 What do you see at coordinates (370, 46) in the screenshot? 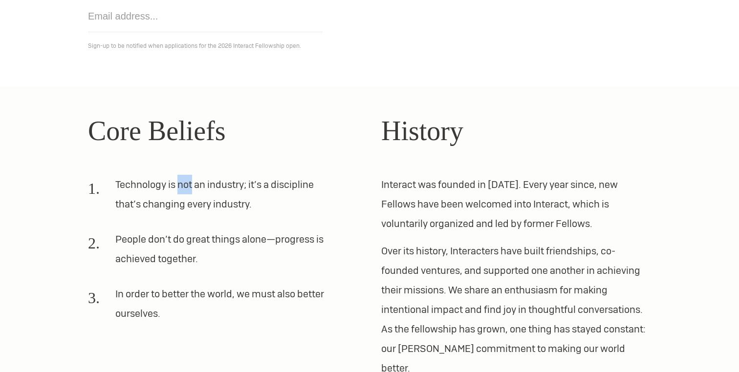
I see `p: Sign-up to be notified when applications for the 2026 Interact Fellowship open.` at bounding box center [370, 46].